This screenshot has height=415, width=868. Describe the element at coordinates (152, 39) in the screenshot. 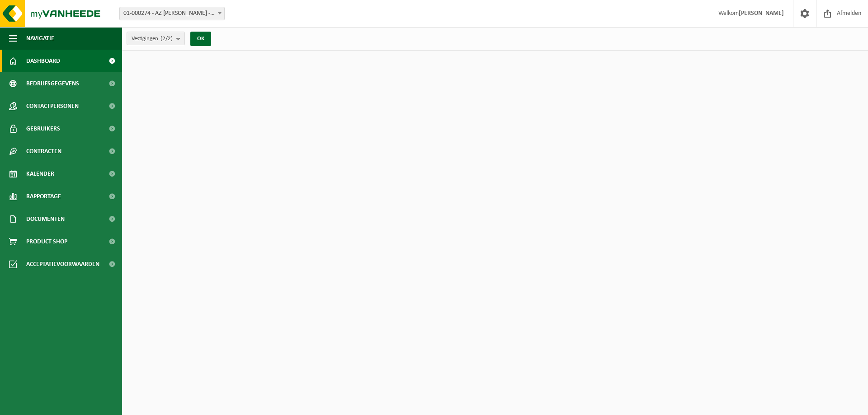

I see `span: Vestigingen` at that location.